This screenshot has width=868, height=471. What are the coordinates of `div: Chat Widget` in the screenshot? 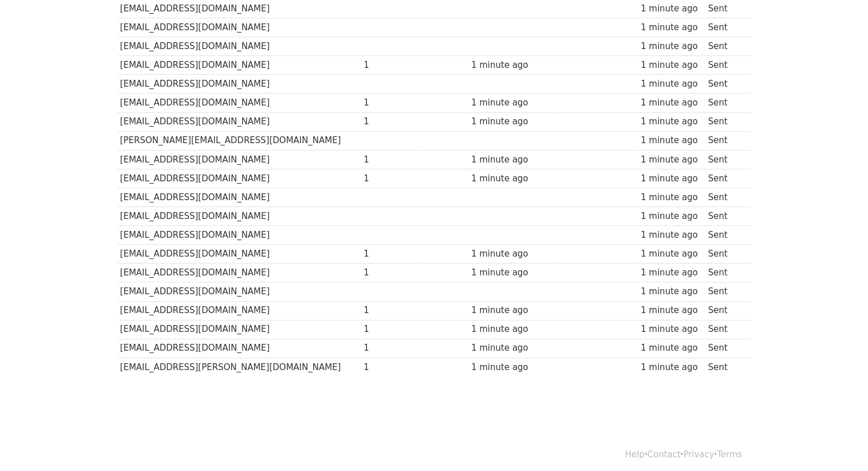 It's located at (840, 443).